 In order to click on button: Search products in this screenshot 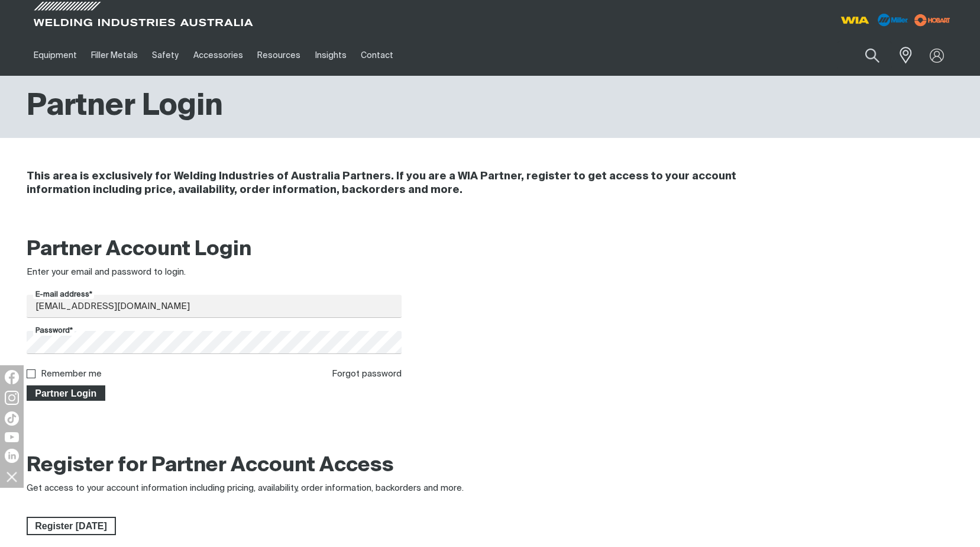, I will do `click(872, 55)`.